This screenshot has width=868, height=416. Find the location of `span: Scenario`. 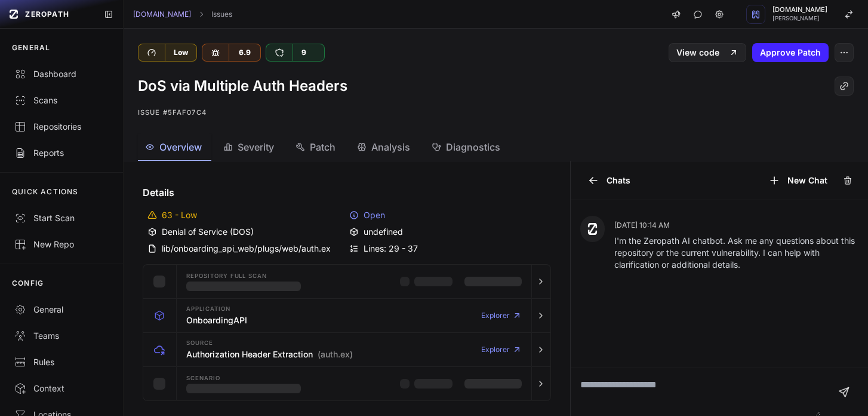

span: Scenario is located at coordinates (203, 378).